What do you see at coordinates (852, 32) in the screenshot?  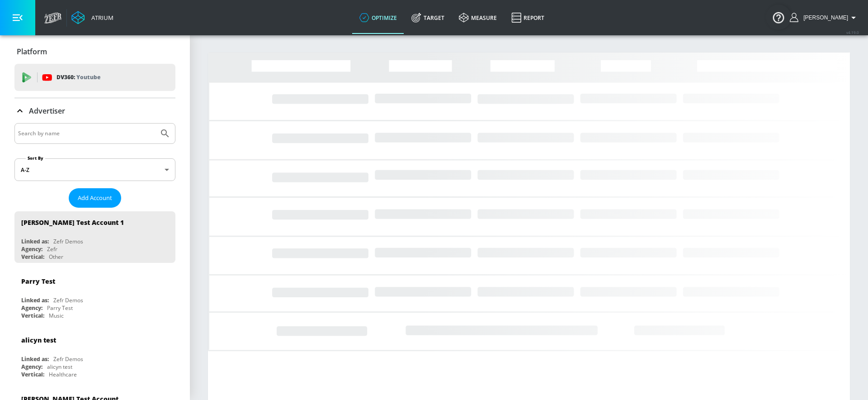 I see `span: v 4.19.0` at bounding box center [852, 32].